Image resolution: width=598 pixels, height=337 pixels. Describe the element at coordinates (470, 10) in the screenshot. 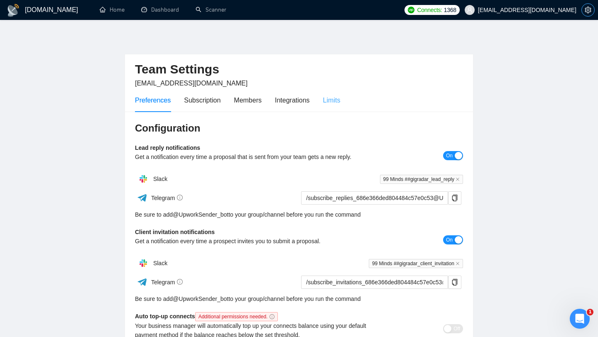

I see `span: user` at that location.